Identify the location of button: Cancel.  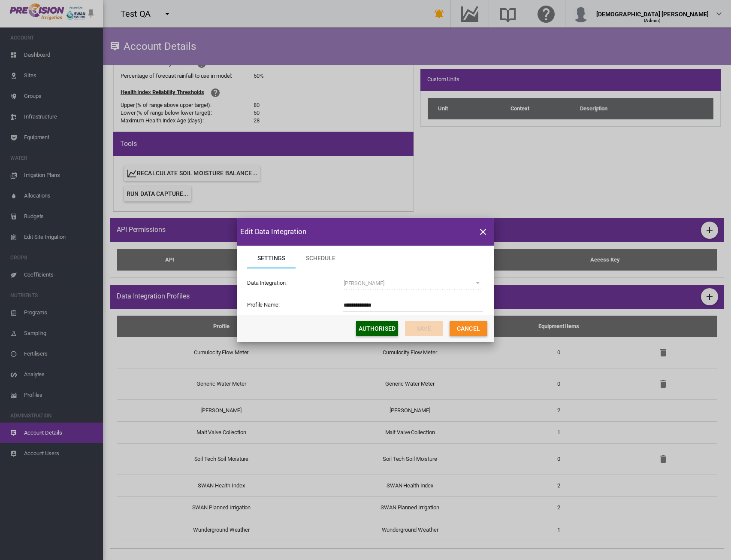
(468, 328).